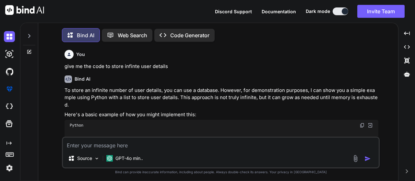 The width and height of the screenshot is (415, 181). What do you see at coordinates (91, 139) in the screenshot?
I see `span: User` at bounding box center [91, 139].